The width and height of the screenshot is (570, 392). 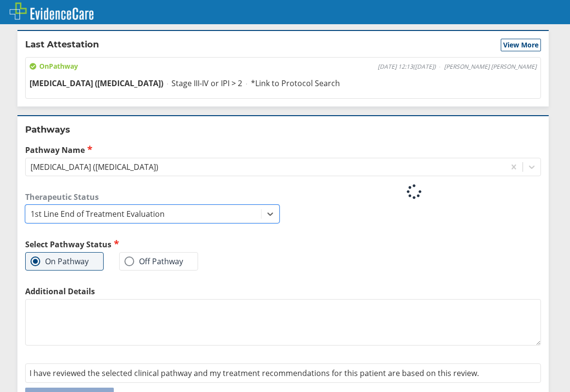 What do you see at coordinates (283, 130) in the screenshot?
I see `h2: Pathways` at bounding box center [283, 130].